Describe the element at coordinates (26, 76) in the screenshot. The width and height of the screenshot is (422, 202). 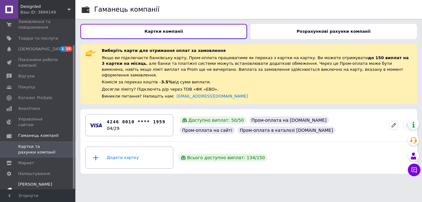
I see `span: Відгуки` at that location.